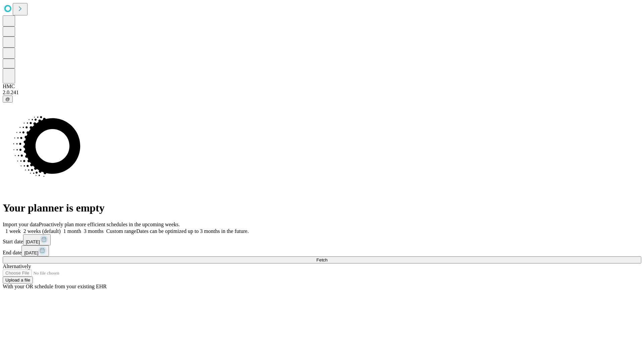  I want to click on div: HMC, so click(322, 86).